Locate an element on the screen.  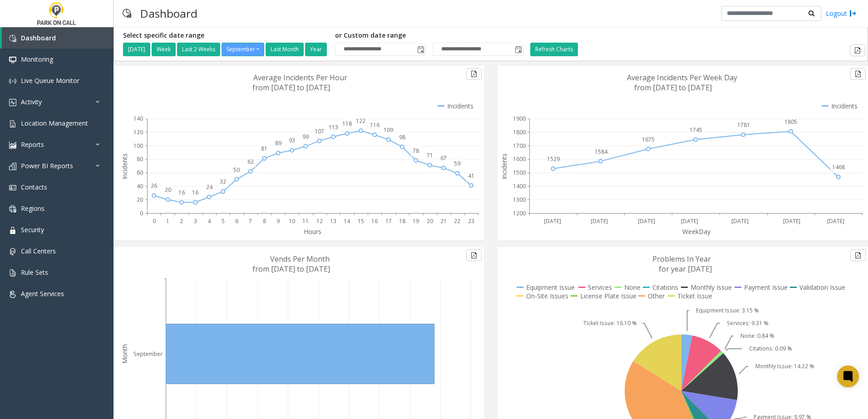
text: 21 is located at coordinates (443, 221).